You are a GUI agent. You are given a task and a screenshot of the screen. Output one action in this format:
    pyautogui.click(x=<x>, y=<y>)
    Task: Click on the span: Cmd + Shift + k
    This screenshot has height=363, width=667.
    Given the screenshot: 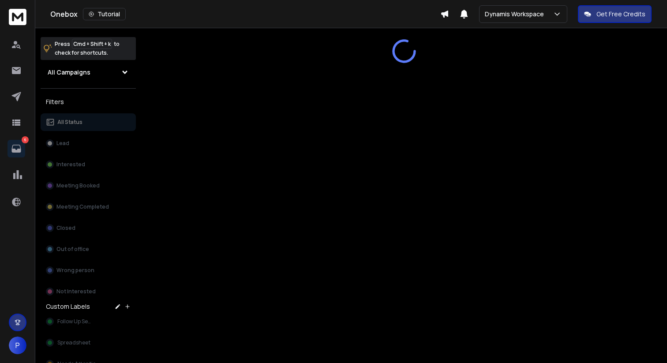 What is the action you would take?
    pyautogui.click(x=92, y=44)
    